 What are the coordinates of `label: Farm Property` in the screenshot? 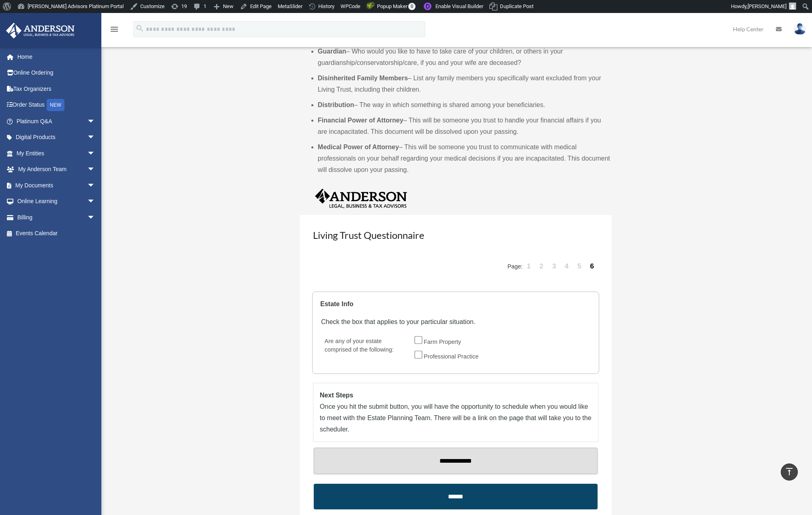 It's located at (443, 342).